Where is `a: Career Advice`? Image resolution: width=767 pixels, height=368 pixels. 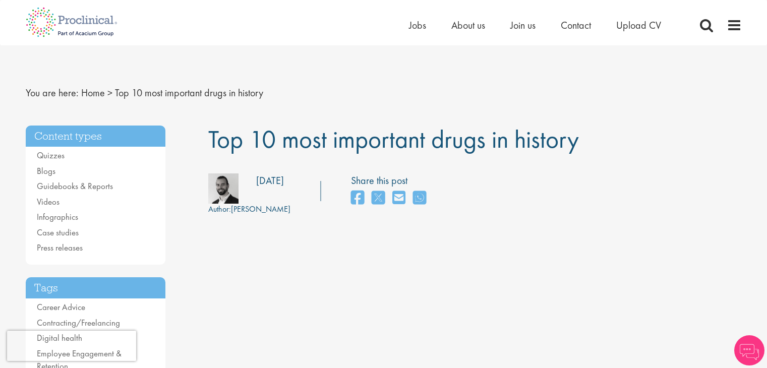 a: Career Advice is located at coordinates (61, 307).